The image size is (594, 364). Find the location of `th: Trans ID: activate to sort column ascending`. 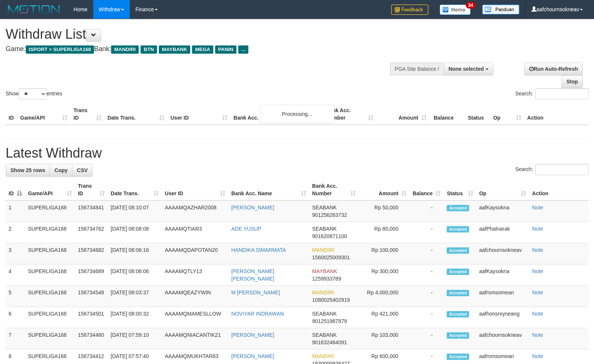

th: Trans ID: activate to sort column ascending is located at coordinates (91, 190).